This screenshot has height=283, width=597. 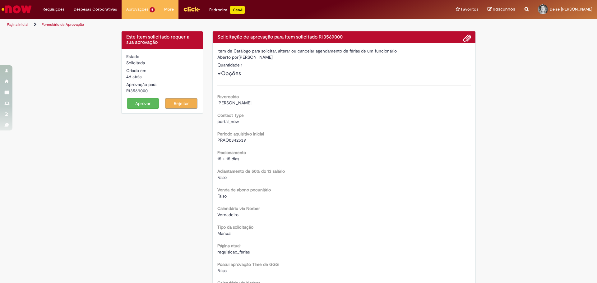 What do you see at coordinates (136, 71) in the screenshot?
I see `label: Criado em` at bounding box center [136, 71].